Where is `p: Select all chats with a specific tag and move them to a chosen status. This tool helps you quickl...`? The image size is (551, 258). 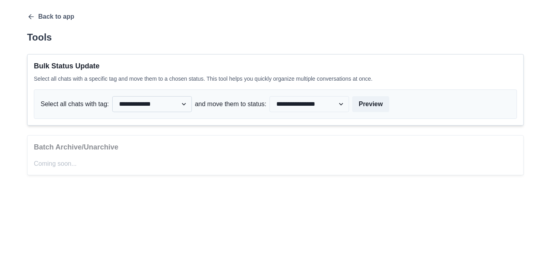
p: Select all chats with a specific tag and move them to a chosen status. This tool helps you quickl... is located at coordinates (275, 79).